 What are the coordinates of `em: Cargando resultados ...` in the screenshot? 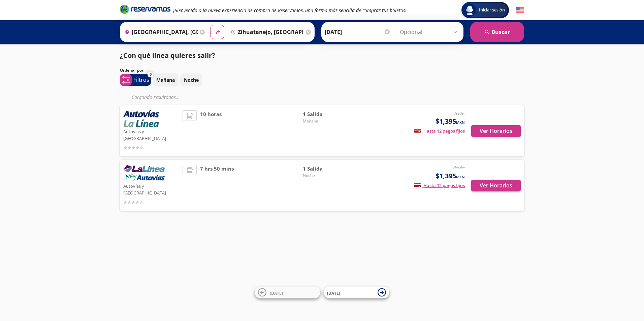 It's located at (155, 97).